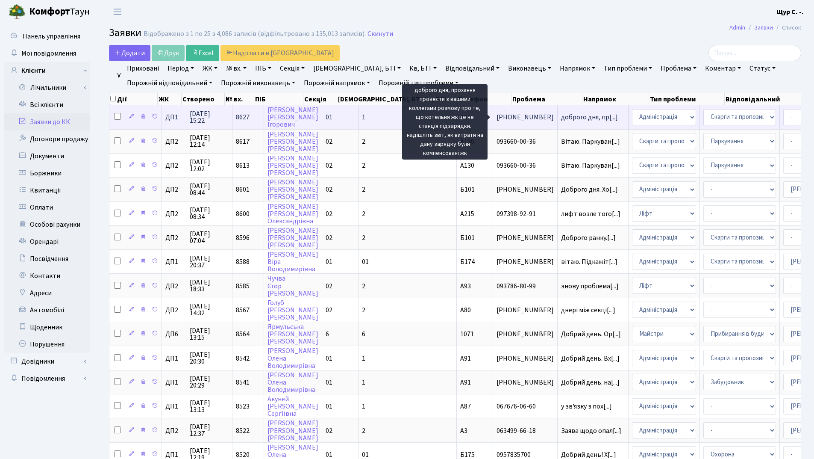  I want to click on a: Довідники, so click(47, 361).